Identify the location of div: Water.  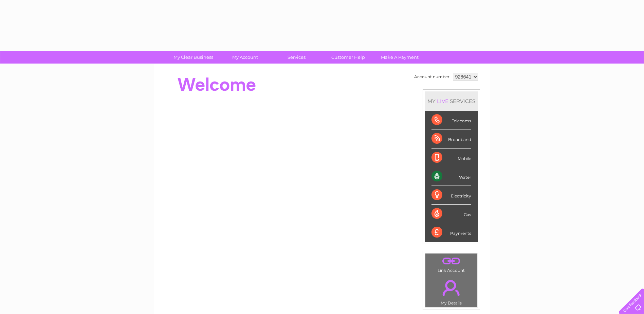
(451, 176).